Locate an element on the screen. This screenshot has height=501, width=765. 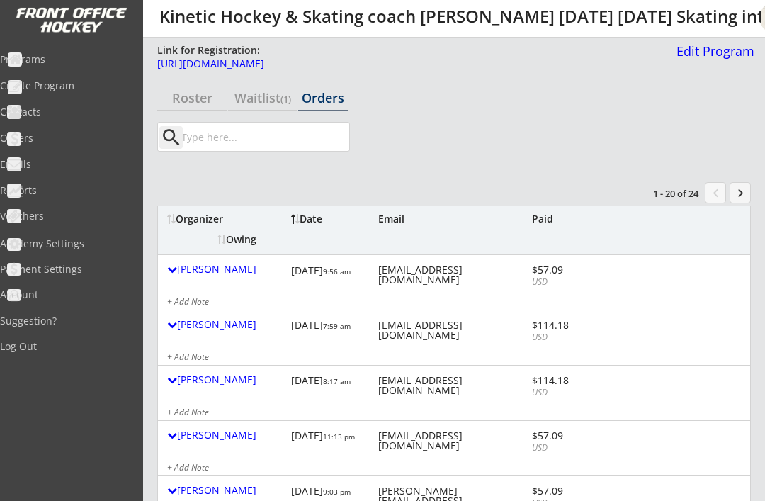
div: Roster is located at coordinates (192, 98).